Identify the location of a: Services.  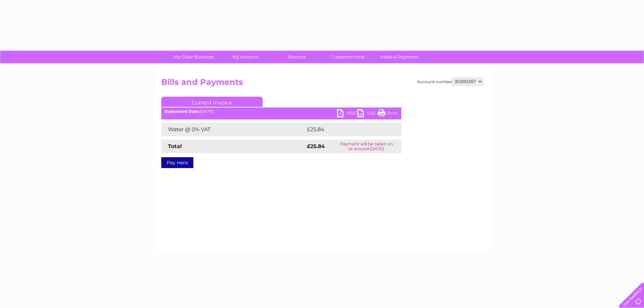
(296, 57).